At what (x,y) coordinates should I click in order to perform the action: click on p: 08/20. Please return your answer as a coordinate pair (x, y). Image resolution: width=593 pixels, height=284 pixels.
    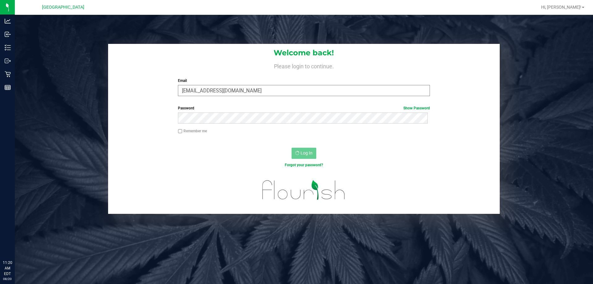
    Looking at the image, I should click on (7, 279).